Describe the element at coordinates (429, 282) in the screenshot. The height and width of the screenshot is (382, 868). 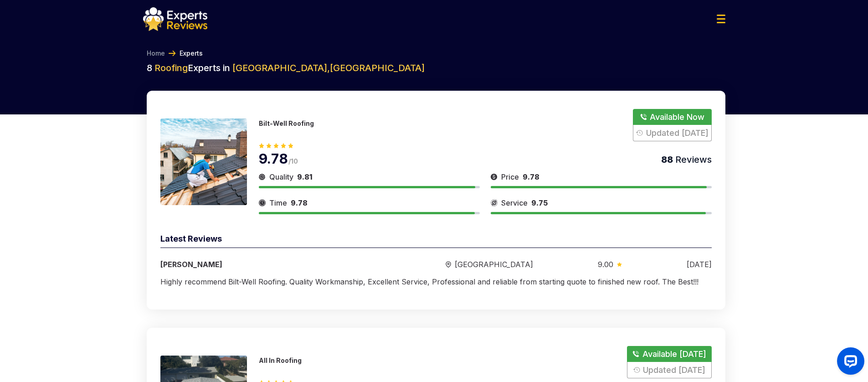
I see `span: Highly recommend Bilt-Well Roofing. Quality Workmanship, Excellent Service, Professional and reli...` at that location.